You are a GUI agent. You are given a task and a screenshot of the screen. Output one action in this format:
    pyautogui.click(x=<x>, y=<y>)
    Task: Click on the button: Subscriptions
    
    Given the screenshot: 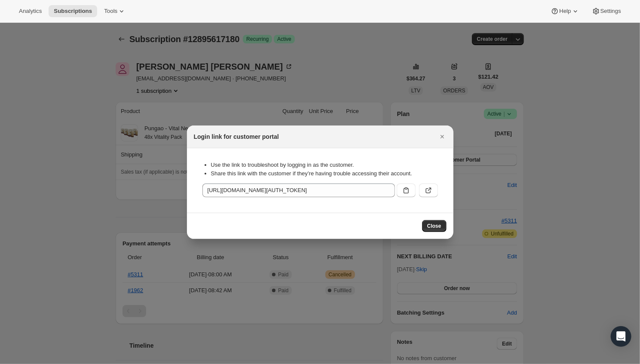 What is the action you would take?
    pyautogui.click(x=73, y=11)
    